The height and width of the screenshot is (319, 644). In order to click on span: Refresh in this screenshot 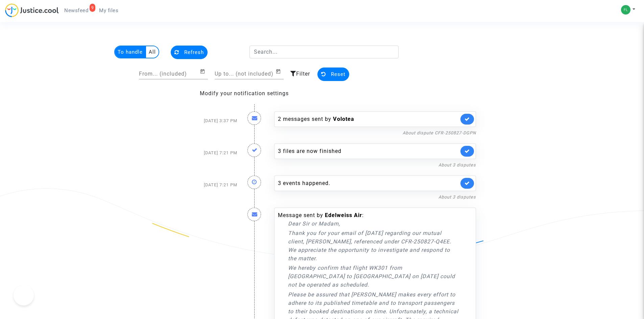, I will do `click(194, 52)`.